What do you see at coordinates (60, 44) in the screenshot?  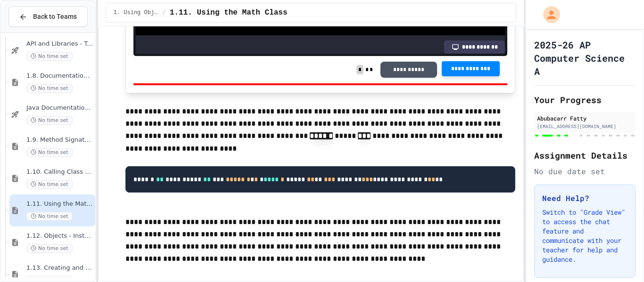 I see `span: API and Libraries - Topic 1.7` at bounding box center [60, 44].